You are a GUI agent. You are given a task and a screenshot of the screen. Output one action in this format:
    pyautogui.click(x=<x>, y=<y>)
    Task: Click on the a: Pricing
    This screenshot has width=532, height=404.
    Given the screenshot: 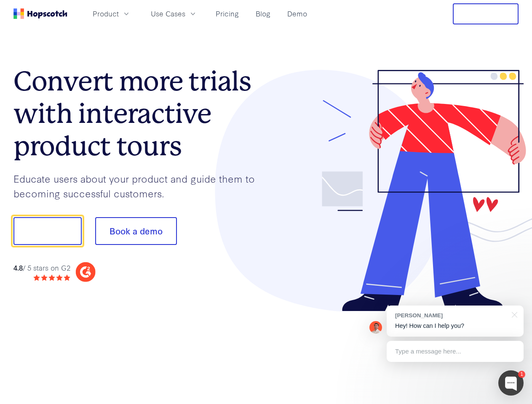 What is the action you would take?
    pyautogui.click(x=227, y=14)
    